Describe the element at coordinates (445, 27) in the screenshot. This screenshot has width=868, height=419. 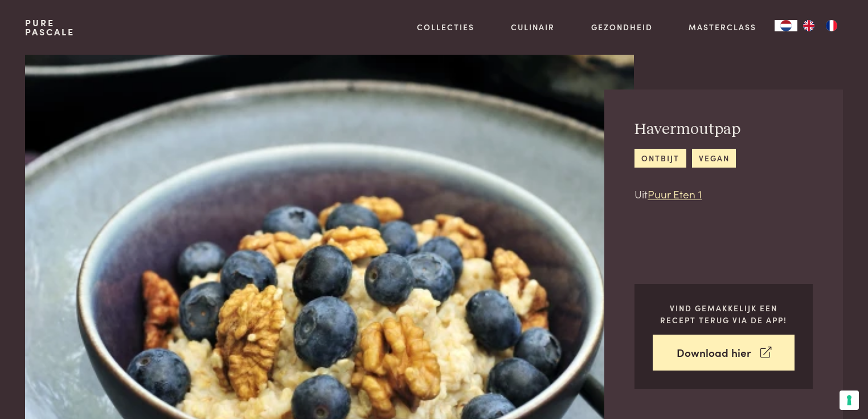
I see `a: Collecties` at that location.